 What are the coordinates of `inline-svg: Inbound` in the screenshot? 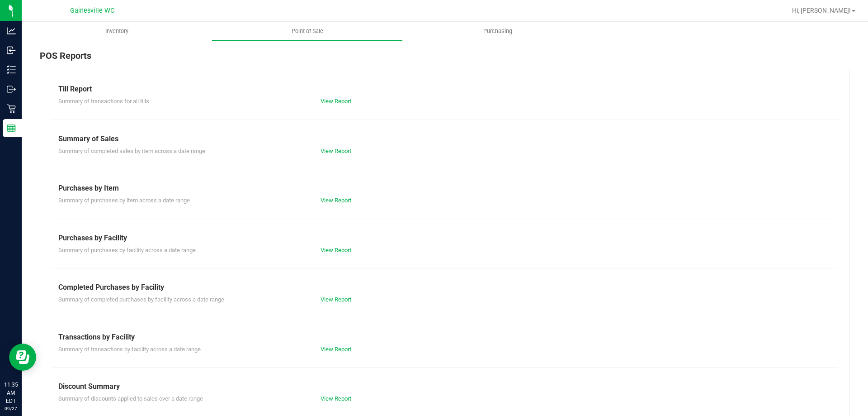 It's located at (12, 50).